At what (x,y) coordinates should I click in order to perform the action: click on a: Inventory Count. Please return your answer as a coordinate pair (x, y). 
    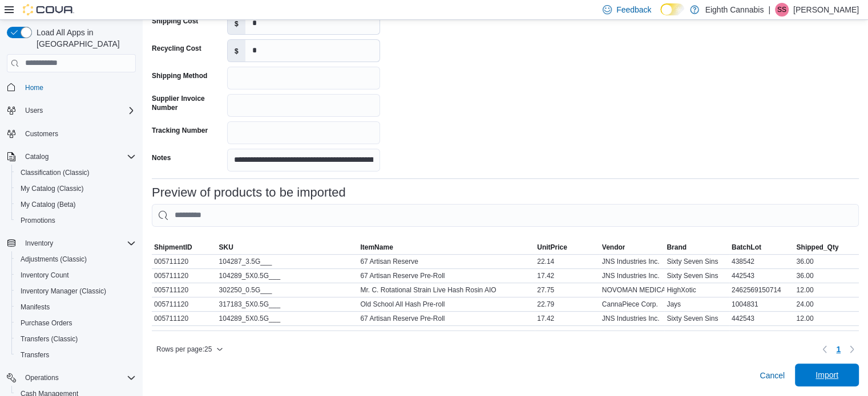
    Looking at the image, I should click on (44, 275).